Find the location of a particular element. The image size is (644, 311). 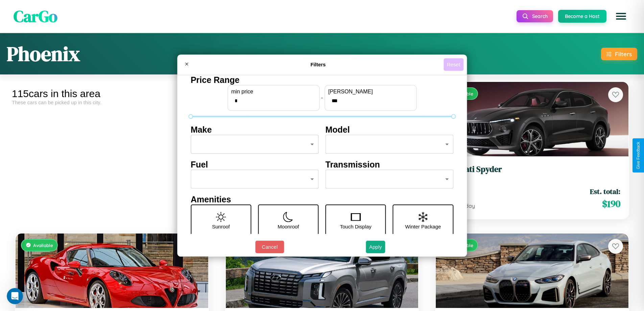

button: Cancel is located at coordinates (270, 247).